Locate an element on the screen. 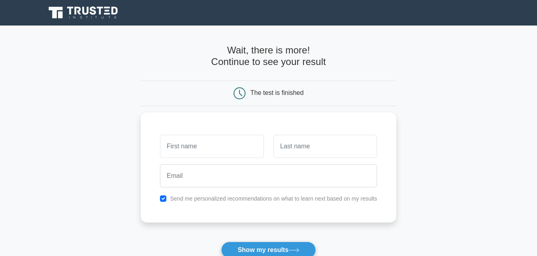 Image resolution: width=537 pixels, height=256 pixels. div: The test is finished is located at coordinates (276, 93).